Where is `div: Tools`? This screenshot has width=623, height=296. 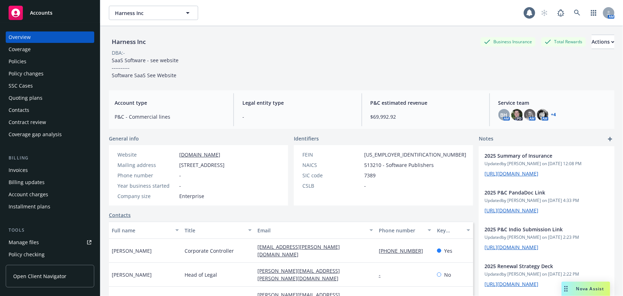
div: Tools is located at coordinates (50, 230).